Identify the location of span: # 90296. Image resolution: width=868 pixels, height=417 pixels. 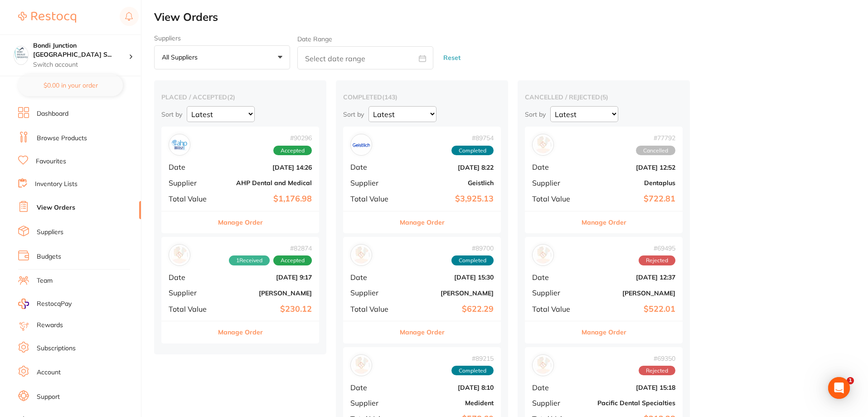
(292, 138).